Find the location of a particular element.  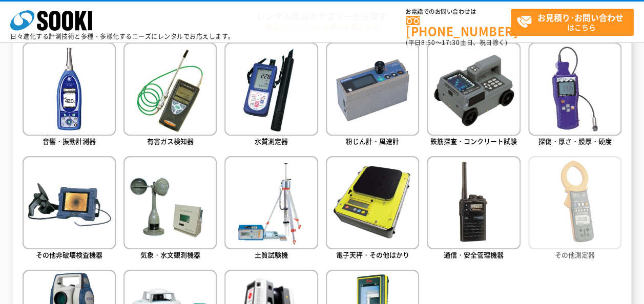

a: 探傷・厚さ・膜厚・硬度 is located at coordinates (575, 95).